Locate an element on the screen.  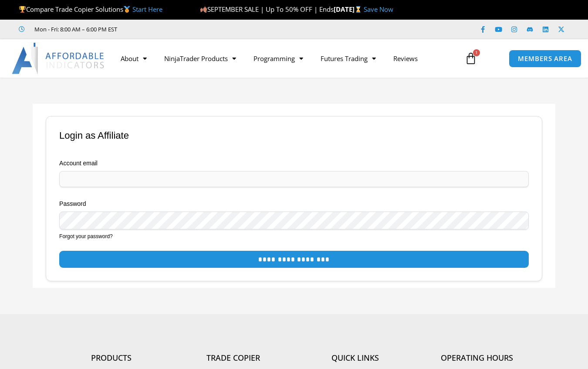
label: Password is located at coordinates (294, 204).